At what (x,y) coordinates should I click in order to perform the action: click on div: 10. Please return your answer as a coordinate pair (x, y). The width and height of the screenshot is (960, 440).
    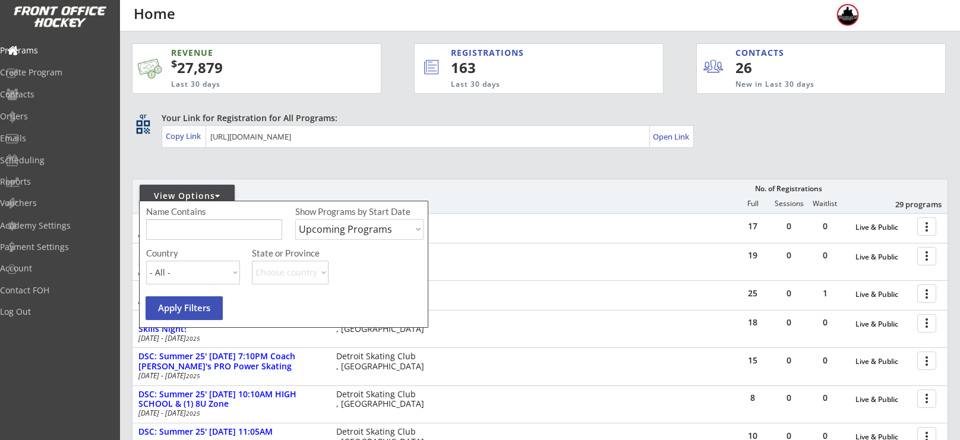
    Looking at the image, I should click on (752, 436).